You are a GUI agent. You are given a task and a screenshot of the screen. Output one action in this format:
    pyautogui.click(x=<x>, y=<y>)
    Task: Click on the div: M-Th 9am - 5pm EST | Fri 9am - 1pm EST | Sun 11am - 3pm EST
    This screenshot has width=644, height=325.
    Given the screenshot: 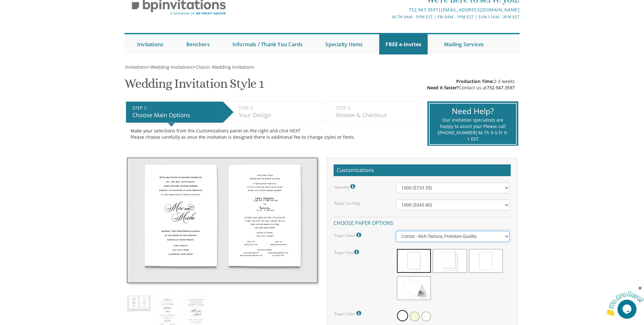 What is the action you would take?
    pyautogui.click(x=388, y=17)
    